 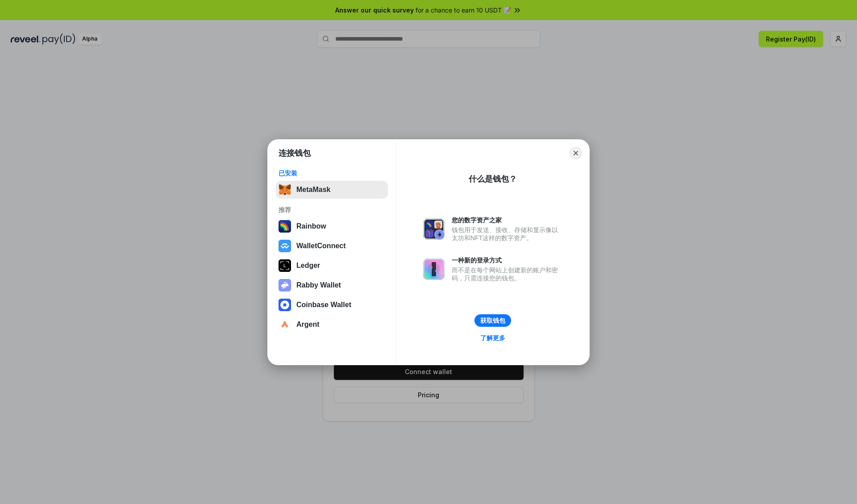 What do you see at coordinates (331, 174) in the screenshot?
I see `div: 已安装` at bounding box center [331, 174].